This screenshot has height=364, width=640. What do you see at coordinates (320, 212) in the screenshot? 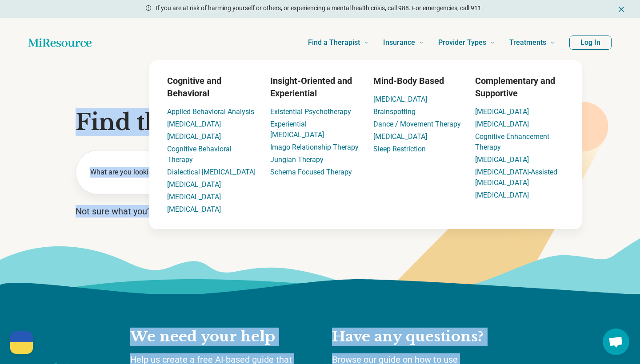
I see `p: Not sure what you’re looking for?` at bounding box center [320, 212].